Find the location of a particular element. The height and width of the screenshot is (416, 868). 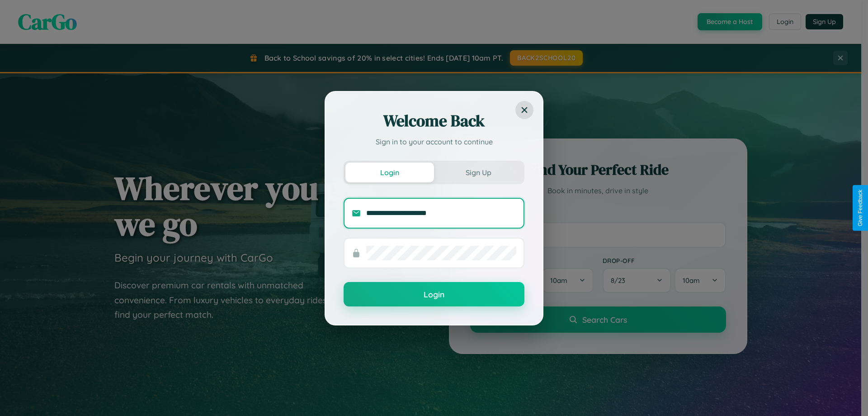

div: Give Feedback is located at coordinates (861, 208).